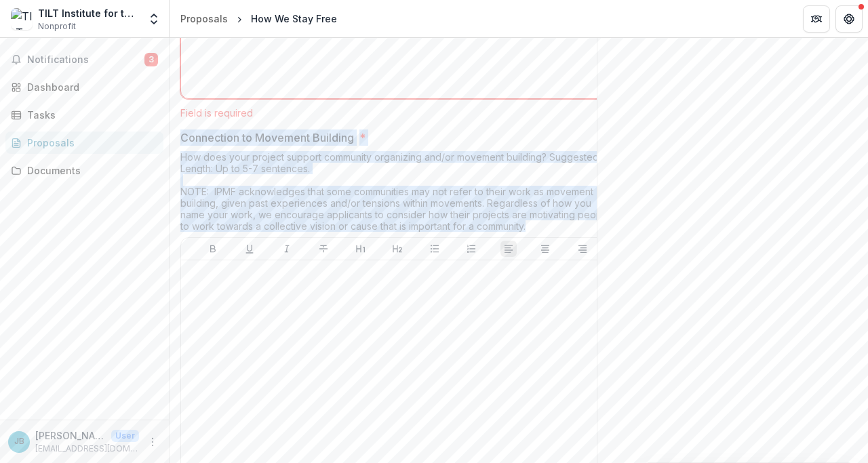  What do you see at coordinates (151, 60) in the screenshot?
I see `span: 3` at bounding box center [151, 60].